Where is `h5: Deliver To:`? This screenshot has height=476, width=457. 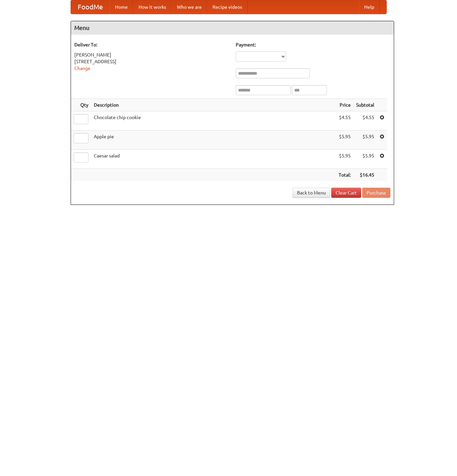
h5: Deliver To: is located at coordinates (151, 45).